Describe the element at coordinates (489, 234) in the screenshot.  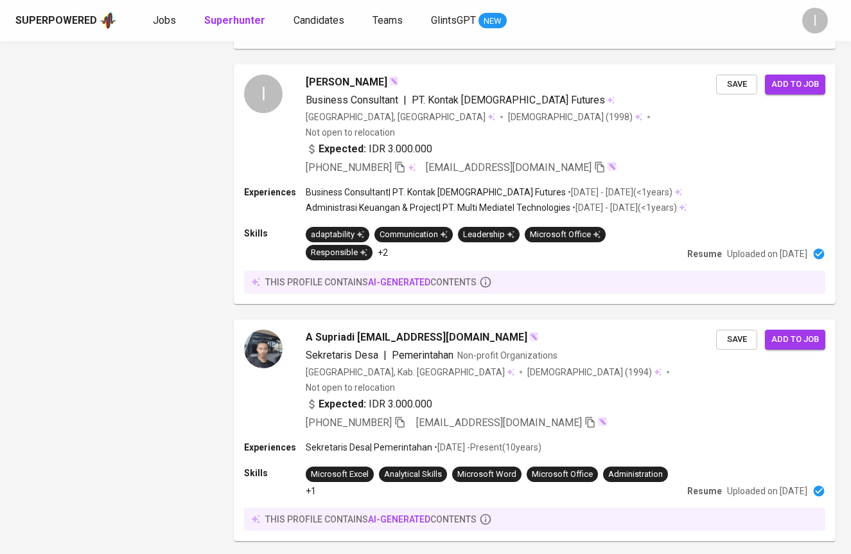
I see `div: Leadership` at that location.